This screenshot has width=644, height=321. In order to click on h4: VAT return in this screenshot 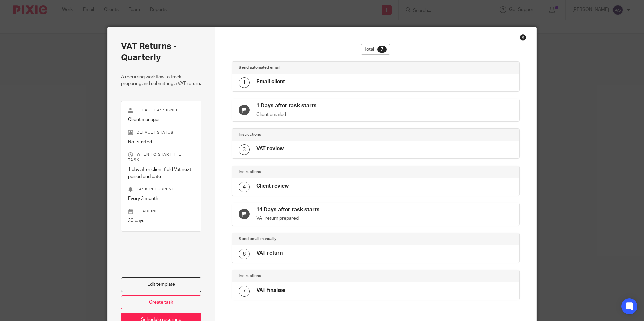, I will do `click(270, 253)`.